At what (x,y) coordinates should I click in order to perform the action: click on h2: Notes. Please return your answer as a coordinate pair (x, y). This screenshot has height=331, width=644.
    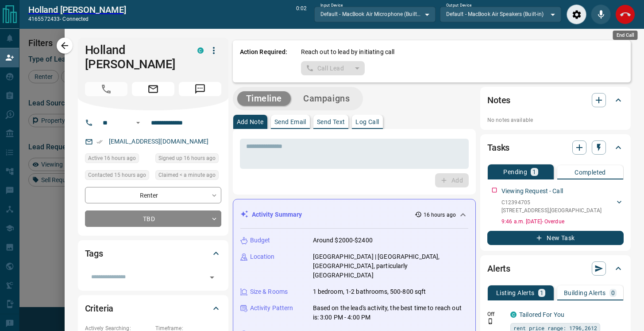
    Looking at the image, I should click on (499, 100).